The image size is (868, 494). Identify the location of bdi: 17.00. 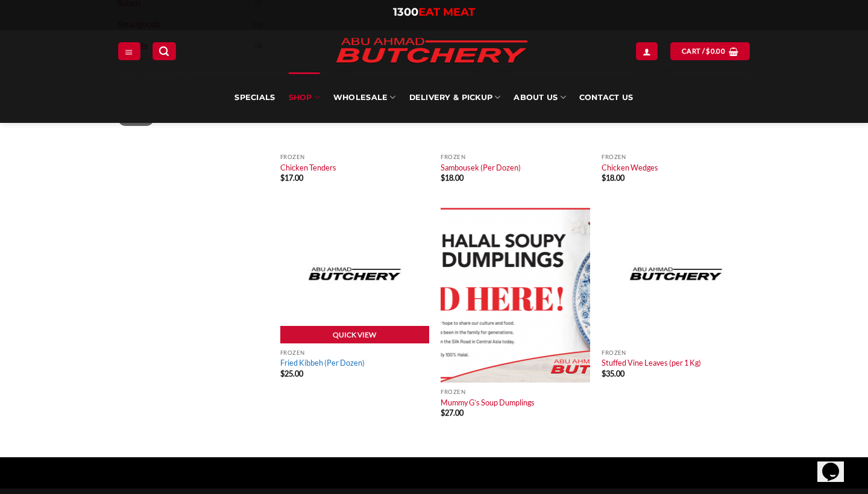
(292, 178).